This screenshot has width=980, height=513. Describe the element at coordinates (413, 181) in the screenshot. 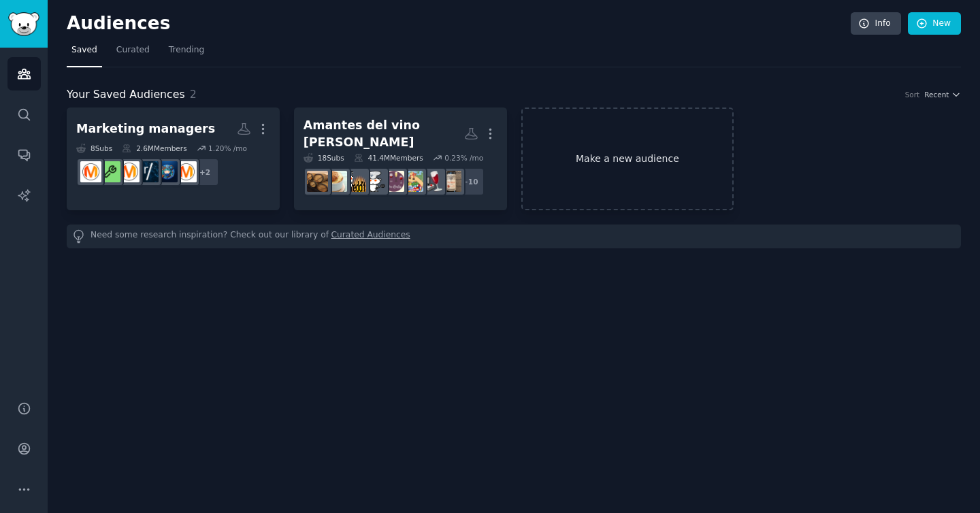

I see `img: 2westerneurope4u` at that location.